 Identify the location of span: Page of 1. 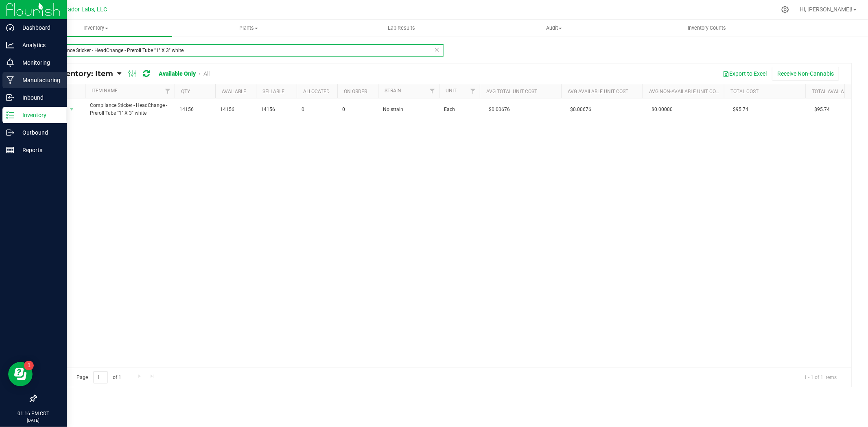
(99, 377).